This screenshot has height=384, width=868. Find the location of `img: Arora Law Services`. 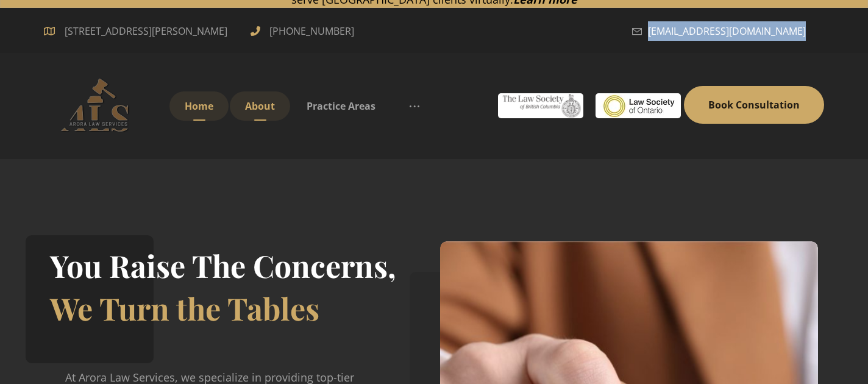

img: Arora Law Services is located at coordinates (99, 105).